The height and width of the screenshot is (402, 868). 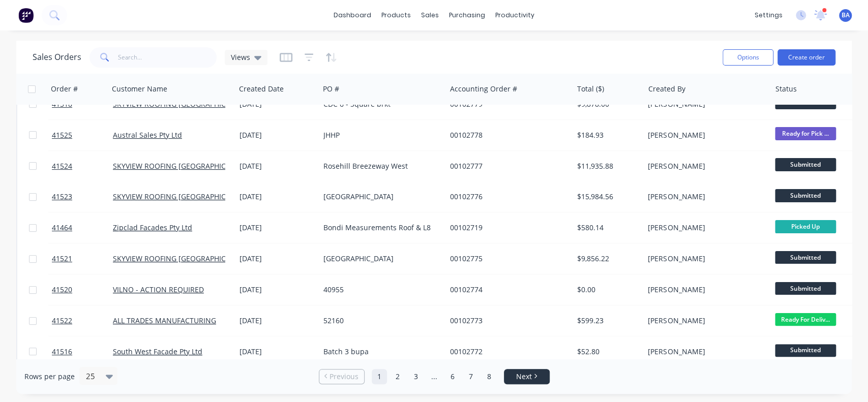 I want to click on span: 41525, so click(x=62, y=135).